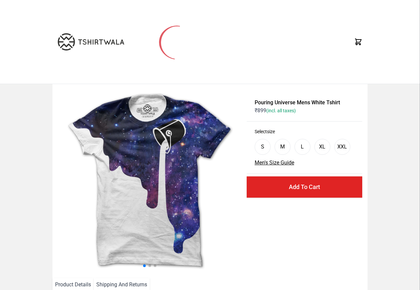  I want to click on span: (incl. all taxes), so click(281, 110).